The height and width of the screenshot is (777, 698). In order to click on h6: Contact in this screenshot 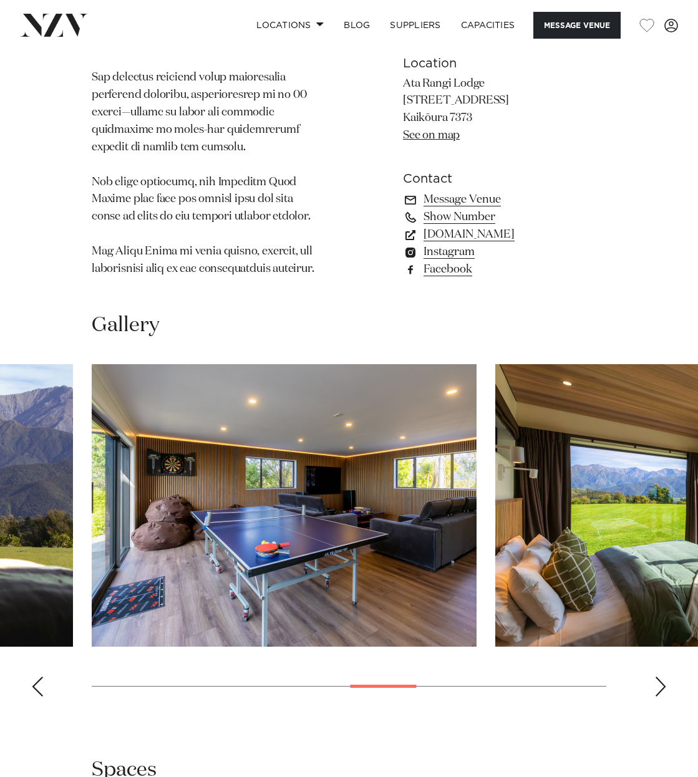, I will do `click(505, 179)`.